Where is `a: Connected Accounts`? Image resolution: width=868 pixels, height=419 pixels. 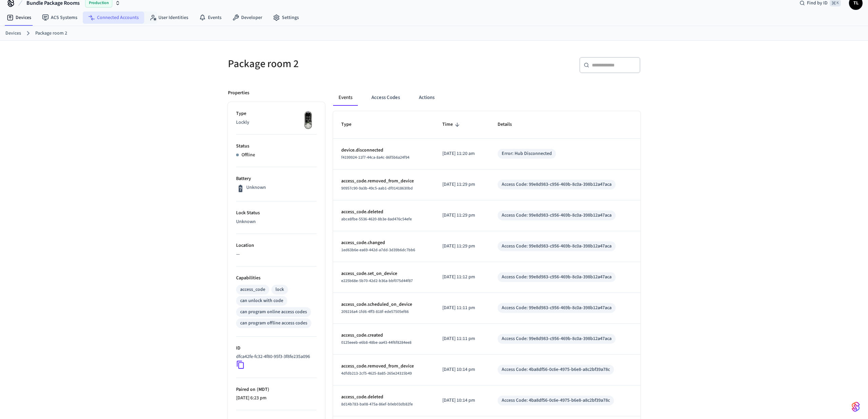
a: Connected Accounts is located at coordinates (113, 18).